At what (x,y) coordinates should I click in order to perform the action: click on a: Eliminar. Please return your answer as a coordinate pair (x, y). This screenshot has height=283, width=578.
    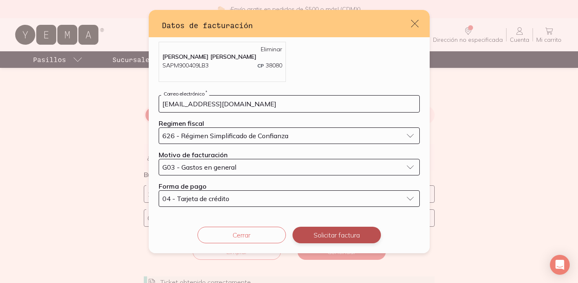
    Looking at the image, I should click on (271, 49).